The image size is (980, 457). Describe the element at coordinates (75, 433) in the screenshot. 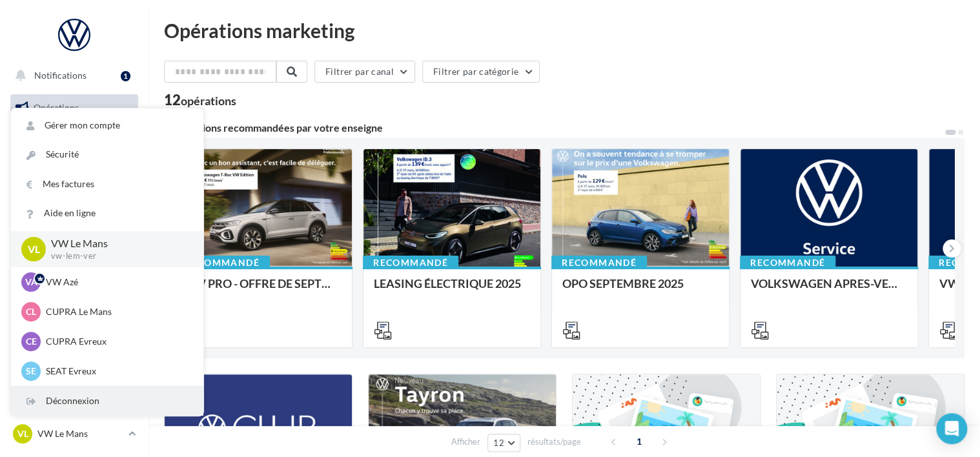

I see `a: VL VW Le Mans` at that location.